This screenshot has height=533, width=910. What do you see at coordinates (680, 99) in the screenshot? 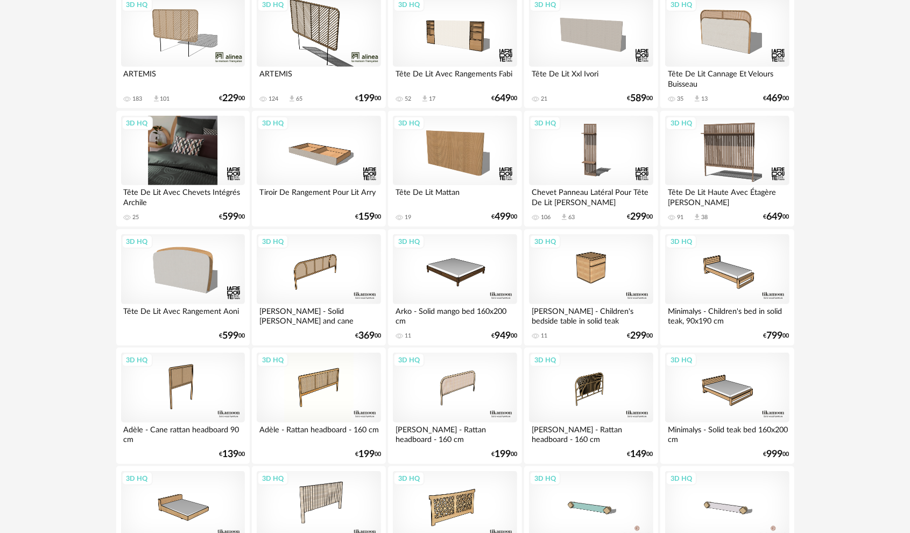
I see `div: 35` at bounding box center [680, 99].